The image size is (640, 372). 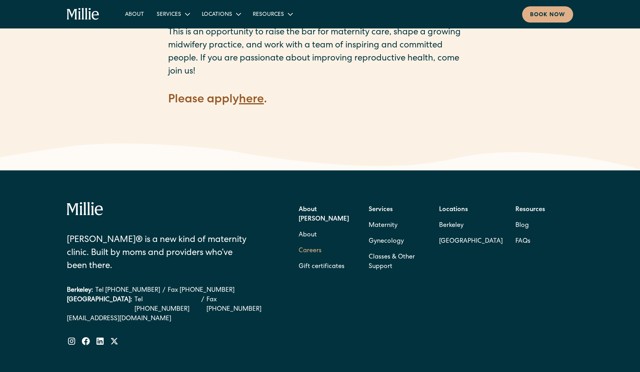 What do you see at coordinates (310, 251) in the screenshot?
I see `a: Careers` at bounding box center [310, 251].